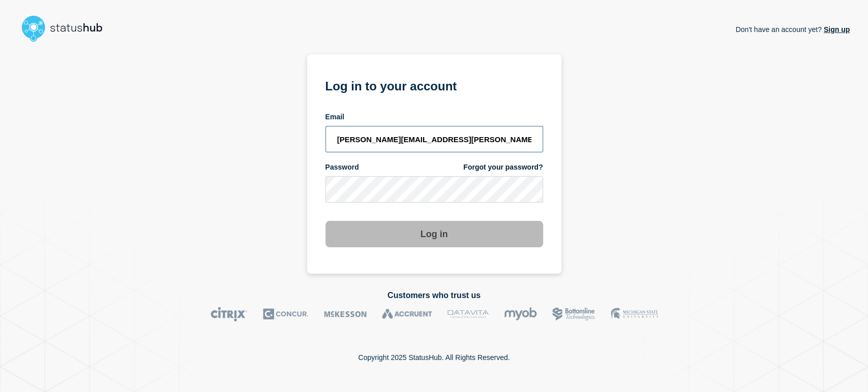 The height and width of the screenshot is (392, 868). I want to click on img: DataVita logo, so click(468, 314).